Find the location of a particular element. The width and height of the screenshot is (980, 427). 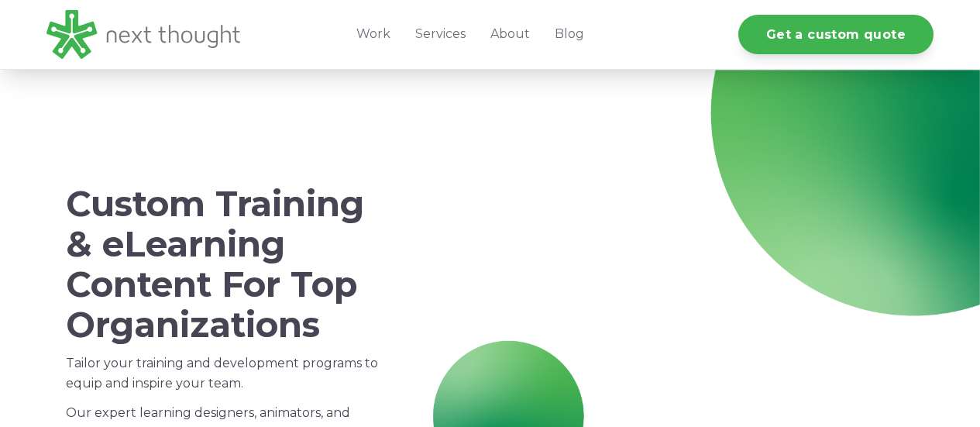

h1: Custom Training & eLearning Content For Top Organizations is located at coordinates (225, 264).